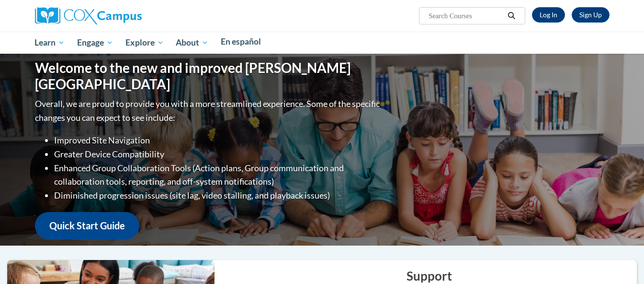 This screenshot has width=644, height=284. What do you see at coordinates (218, 195) in the screenshot?
I see `li: Diminished progression issues (site lag, video stalling, and playback issues)` at bounding box center [218, 195].